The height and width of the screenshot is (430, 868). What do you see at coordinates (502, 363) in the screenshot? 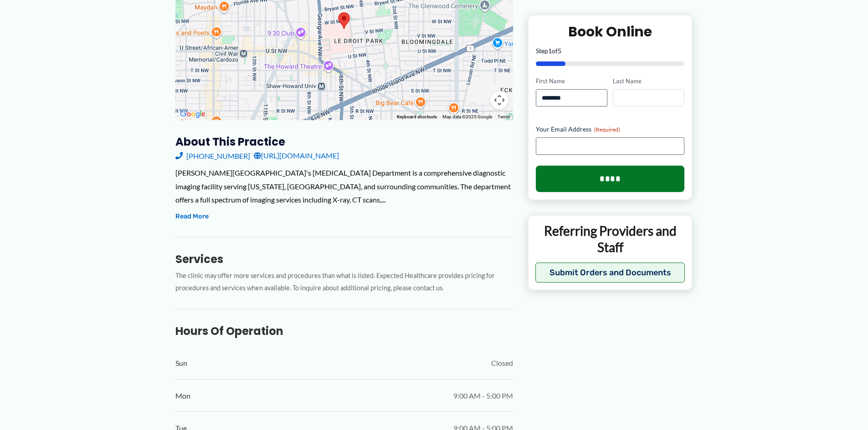
I see `span: Closed` at bounding box center [502, 363].